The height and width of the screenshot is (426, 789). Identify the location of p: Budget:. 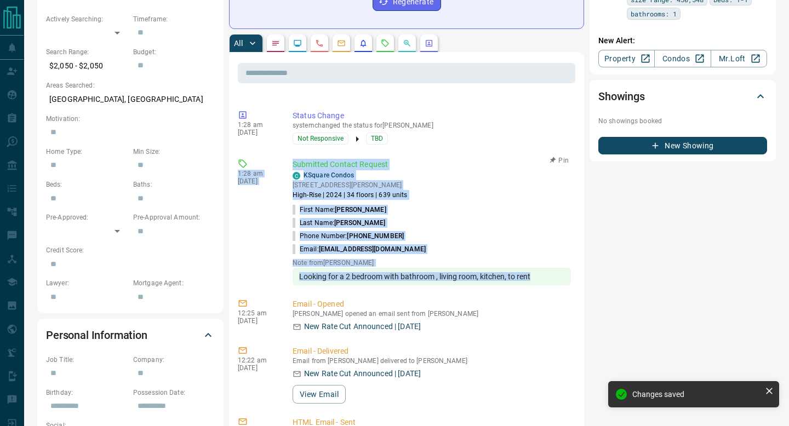
(174, 52).